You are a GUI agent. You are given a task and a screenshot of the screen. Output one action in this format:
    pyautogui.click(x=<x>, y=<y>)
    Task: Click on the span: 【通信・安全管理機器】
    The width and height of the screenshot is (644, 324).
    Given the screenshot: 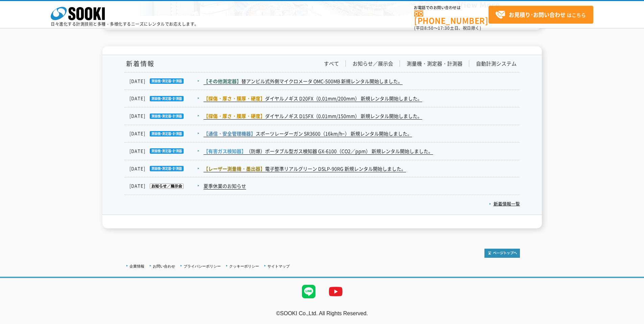 What is the action you would take?
    pyautogui.click(x=230, y=133)
    